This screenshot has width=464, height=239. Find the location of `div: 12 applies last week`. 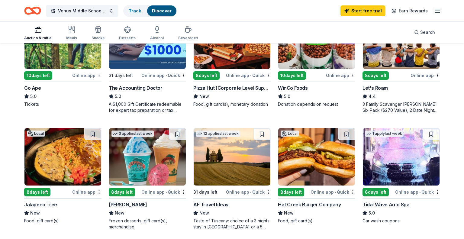

div: 12 applies last week is located at coordinates (218, 134).